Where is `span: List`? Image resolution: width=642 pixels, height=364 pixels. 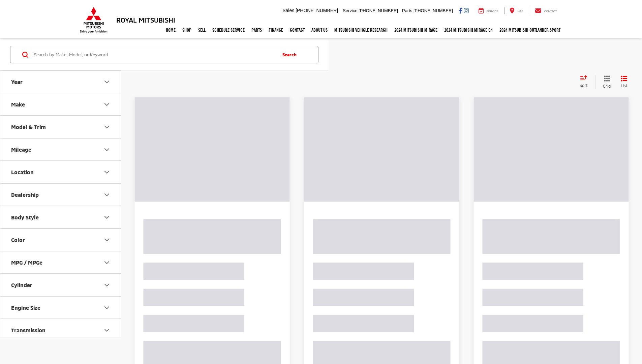 span: List is located at coordinates (624, 85).